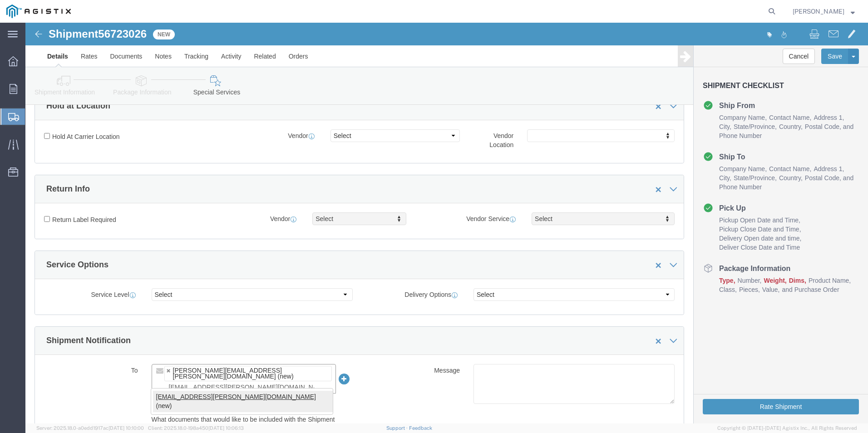 The image size is (868, 433). I want to click on span: Client: 2025.18.0-198a450, so click(196, 428).